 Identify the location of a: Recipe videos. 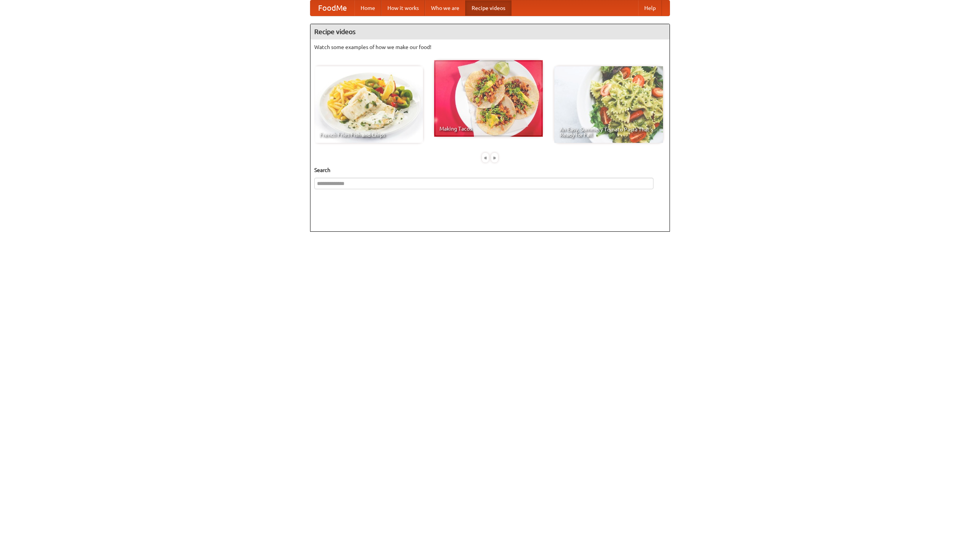
(488, 8).